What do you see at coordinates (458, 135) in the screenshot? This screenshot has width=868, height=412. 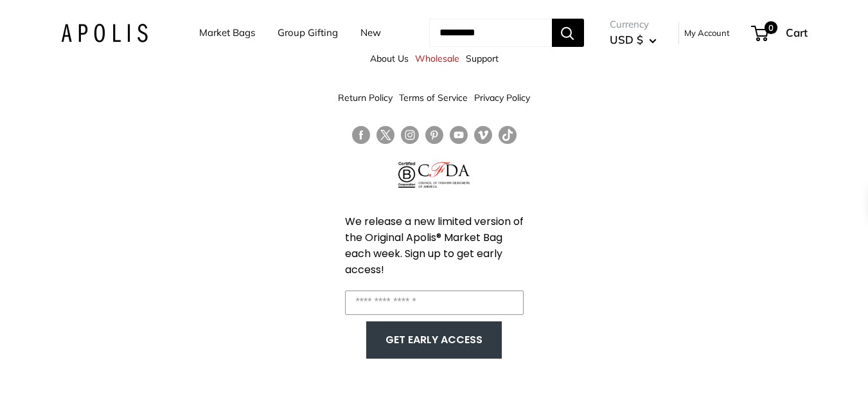 I see `a: Follow us on YouTube` at bounding box center [458, 135].